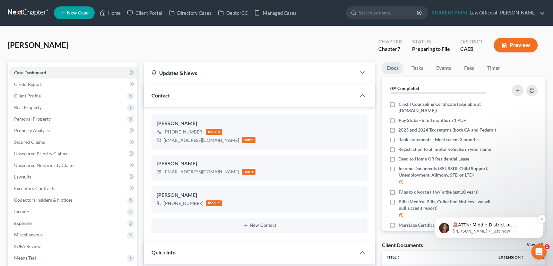 This screenshot has width=553, height=266. I want to click on span: Income Documents (SSI, SSDI, Child Support, Unemployment, Alimony, STD or LTD), so click(449, 171).